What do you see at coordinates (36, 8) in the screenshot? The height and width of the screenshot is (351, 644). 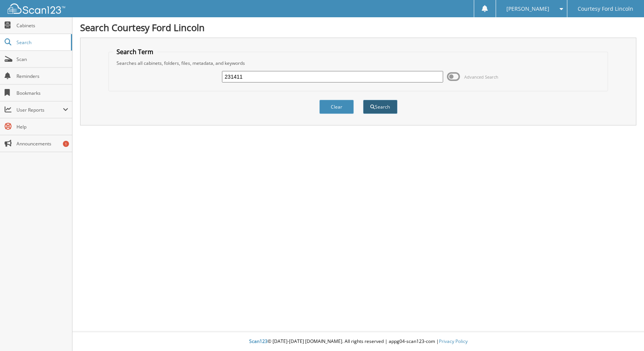 I see `img: scan123-logo-white.svg` at bounding box center [36, 8].